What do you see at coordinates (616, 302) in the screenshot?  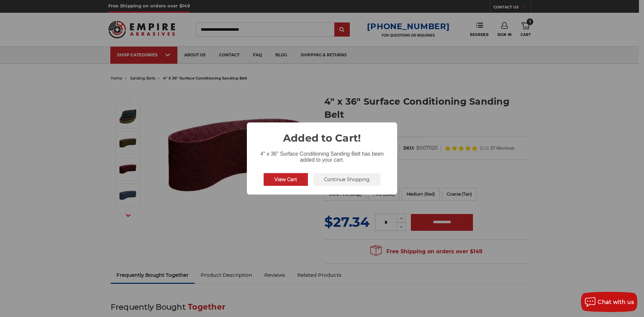 I see `span: Chat with us` at bounding box center [616, 302].